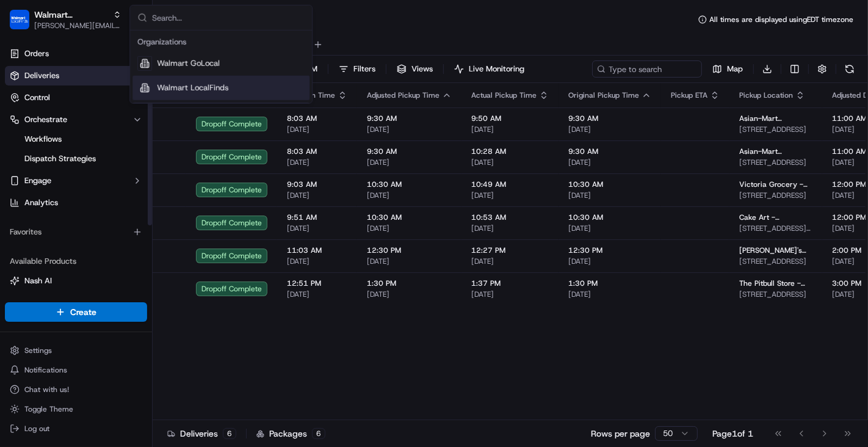 The height and width of the screenshot is (447, 868). I want to click on img: 1736555255976-a54dd68f-1ca7-489b-9aae-adbdc363a1c4, so click(23, 127).